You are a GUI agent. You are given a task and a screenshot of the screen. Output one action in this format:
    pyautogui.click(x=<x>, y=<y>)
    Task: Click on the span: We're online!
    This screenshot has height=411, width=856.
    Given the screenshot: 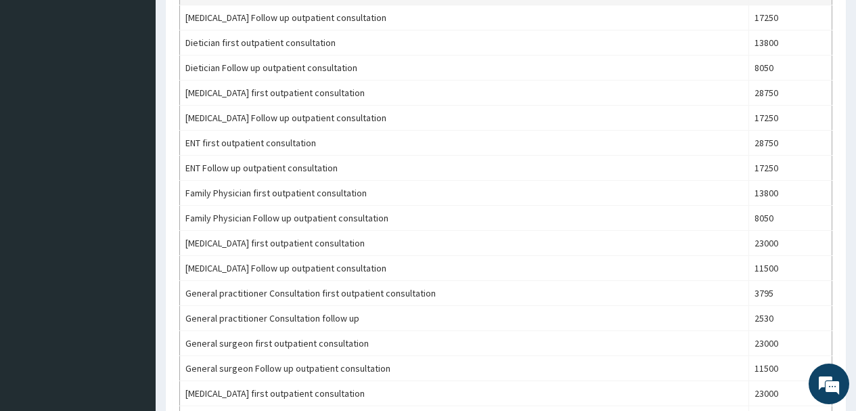 What is the action you would take?
    pyautogui.click(x=133, y=189)
    